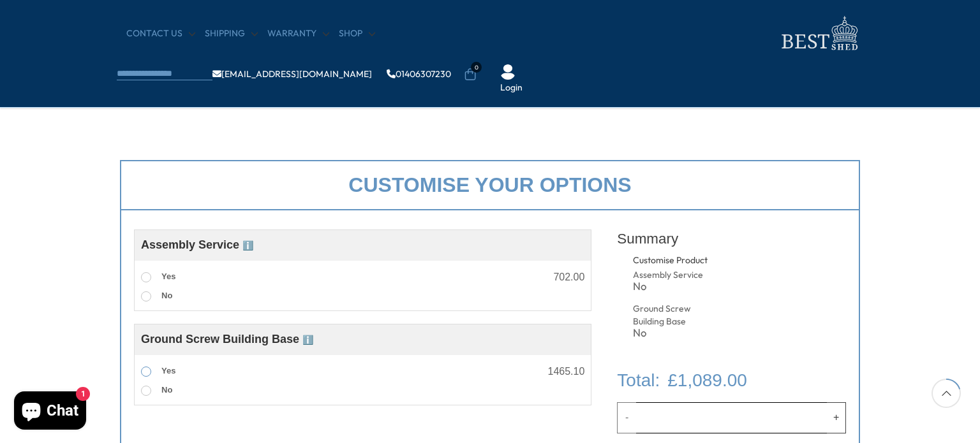 The image size is (980, 443). Describe the element at coordinates (837, 417) in the screenshot. I see `button: Increase quantity` at that location.